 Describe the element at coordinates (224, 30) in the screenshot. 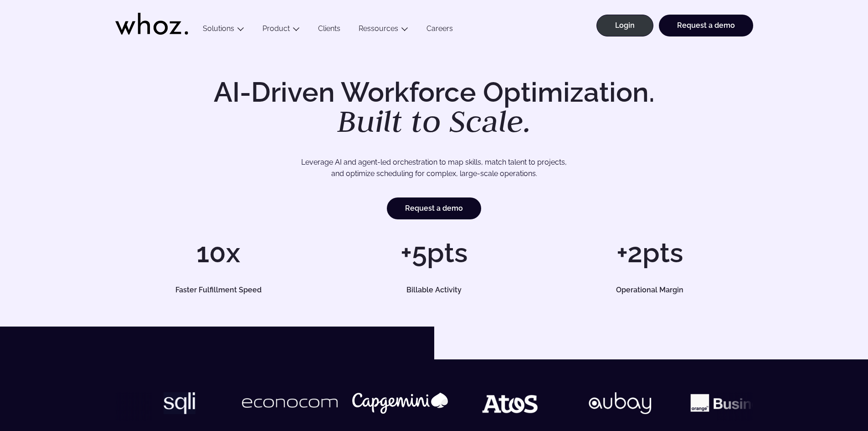

I see `button: Solutions` at that location.